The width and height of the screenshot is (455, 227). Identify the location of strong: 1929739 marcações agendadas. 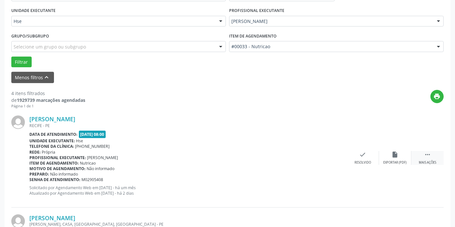
(51, 100).